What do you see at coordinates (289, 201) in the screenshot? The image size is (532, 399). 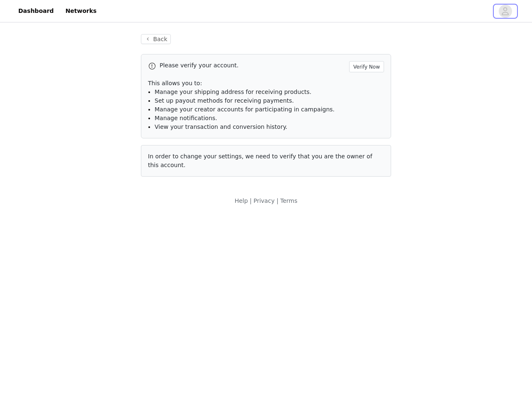 I see `a: Terms` at bounding box center [289, 201].